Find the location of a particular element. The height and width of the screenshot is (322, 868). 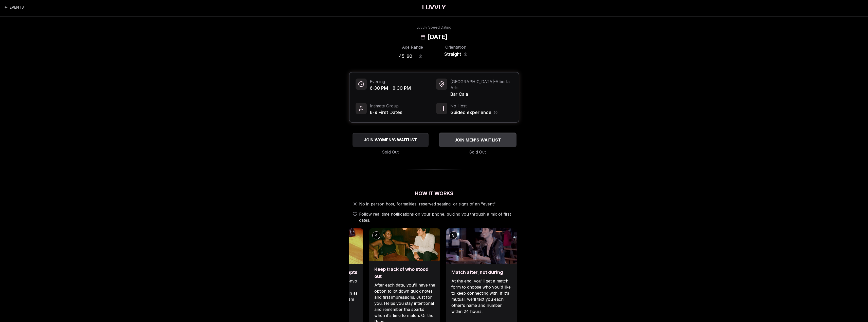

span: JOIN WOMEN'S WAITLIST is located at coordinates (390, 140).